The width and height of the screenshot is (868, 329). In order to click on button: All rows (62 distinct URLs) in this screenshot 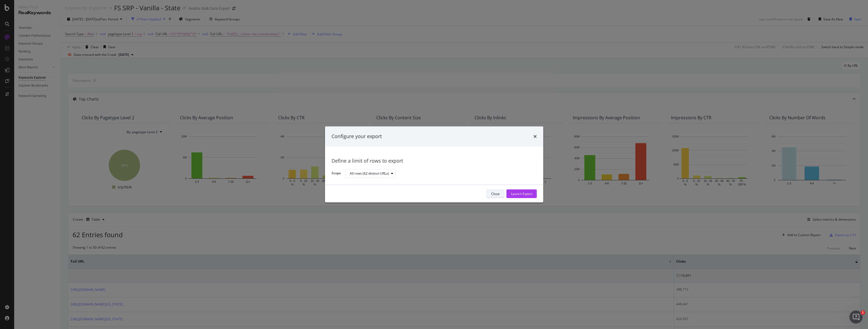, I will do `click(370, 173)`.